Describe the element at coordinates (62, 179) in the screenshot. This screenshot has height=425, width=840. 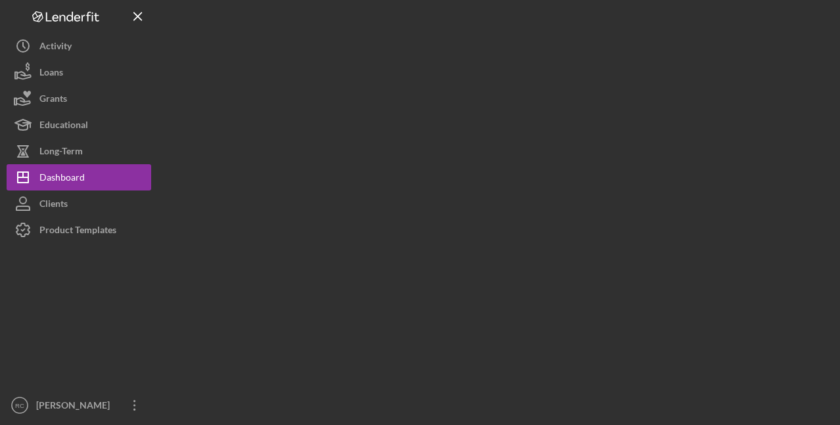
I see `div: Dashboard` at that location.